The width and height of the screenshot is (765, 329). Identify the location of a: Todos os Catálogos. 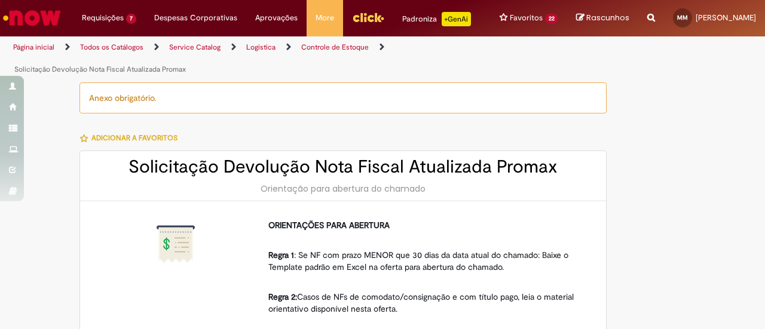
(112, 47).